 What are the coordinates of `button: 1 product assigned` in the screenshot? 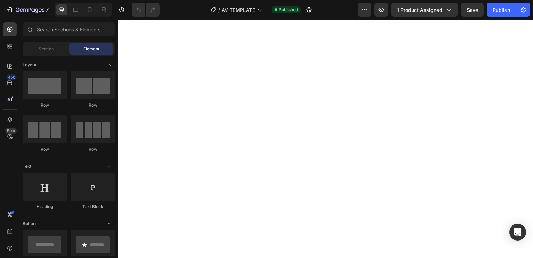 It's located at (425, 10).